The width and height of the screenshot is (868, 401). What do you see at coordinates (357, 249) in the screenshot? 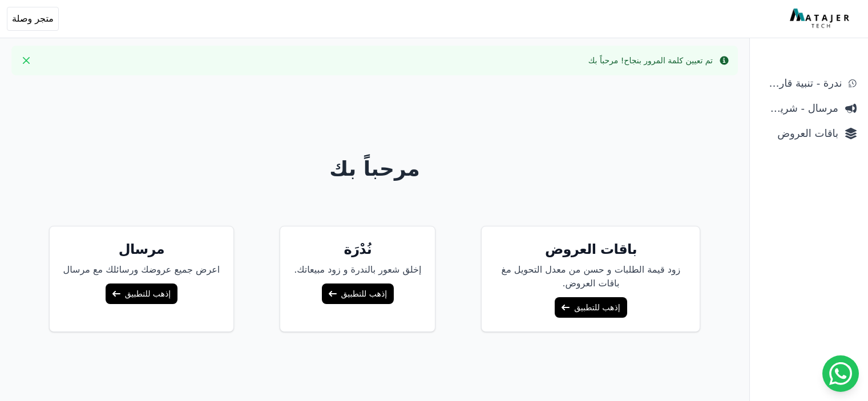
I see `h5: نُدْرَة` at bounding box center [357, 249].